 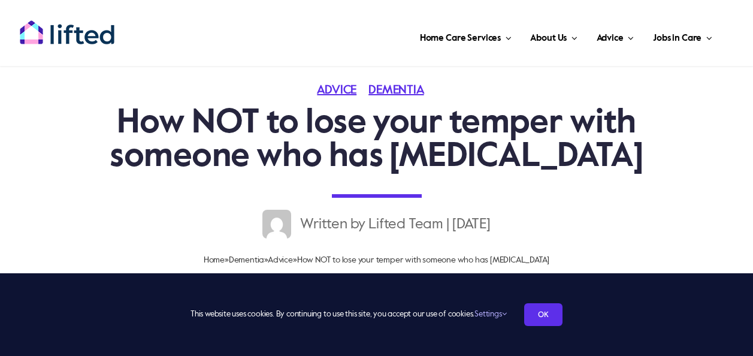 I want to click on span: Jobs in Care, so click(x=677, y=38).